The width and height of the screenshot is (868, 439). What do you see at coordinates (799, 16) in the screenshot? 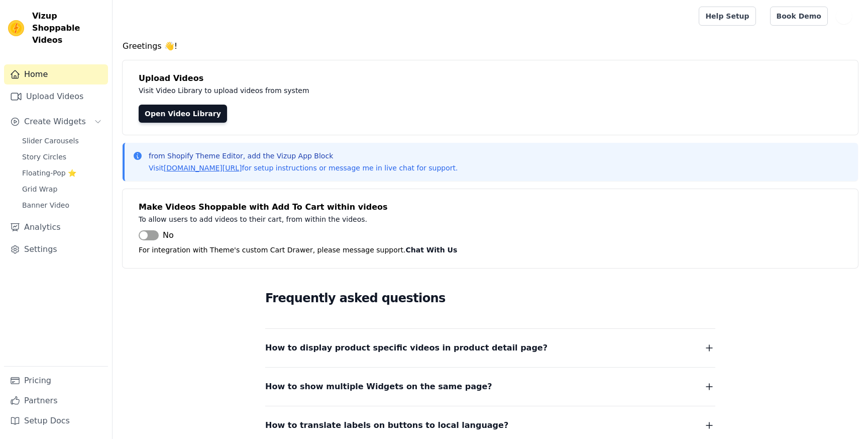
I see `a: Book Demo` at bounding box center [799, 16].